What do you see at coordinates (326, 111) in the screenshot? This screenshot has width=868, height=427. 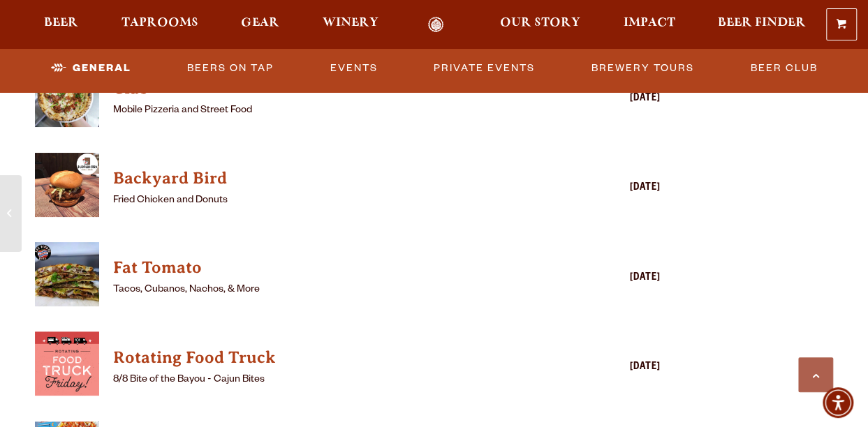 I see `p: Mobile Pizzeria and Street Food` at bounding box center [326, 111].